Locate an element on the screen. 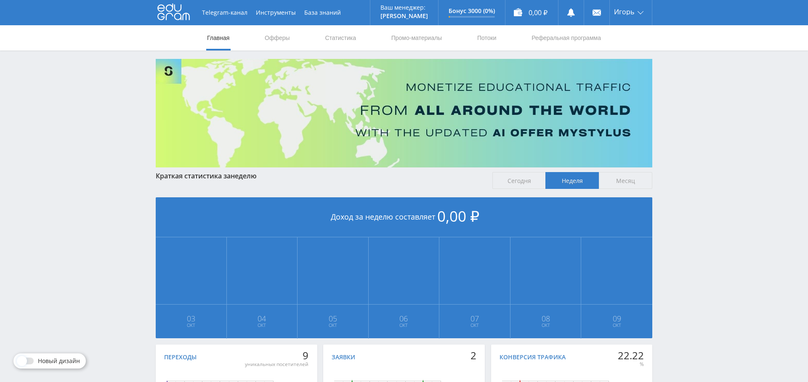 This screenshot has width=808, height=382. div: Доход за неделю составляет is located at coordinates (404, 217).